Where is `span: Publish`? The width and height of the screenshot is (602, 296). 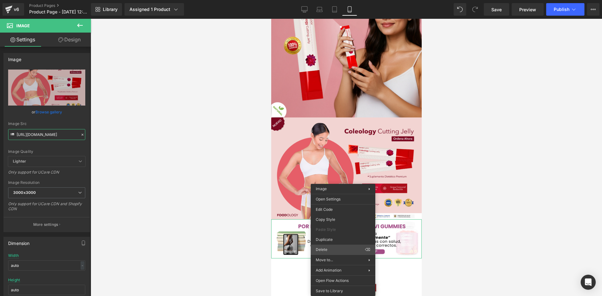
span: Publish is located at coordinates (562, 9).